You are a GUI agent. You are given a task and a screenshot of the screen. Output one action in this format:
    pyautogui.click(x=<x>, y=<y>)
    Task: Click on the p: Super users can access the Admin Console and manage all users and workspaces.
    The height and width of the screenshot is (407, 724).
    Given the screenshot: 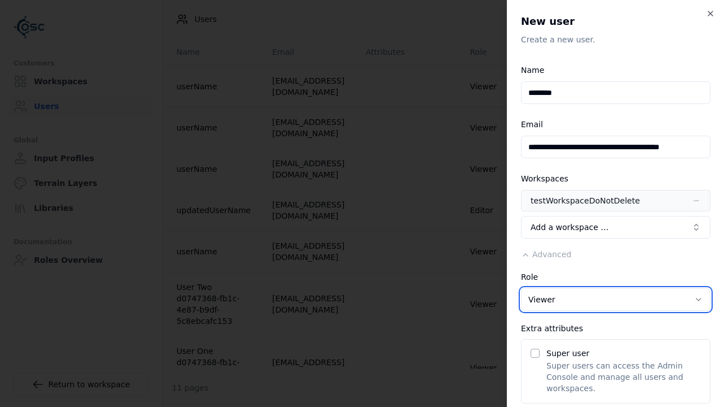 What is the action you would take?
    pyautogui.click(x=623, y=377)
    